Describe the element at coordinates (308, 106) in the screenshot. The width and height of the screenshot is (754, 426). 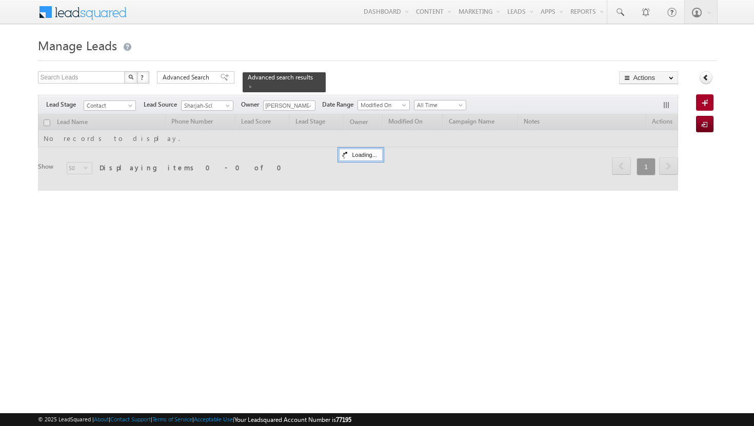
I see `a: Show All Items` at that location.